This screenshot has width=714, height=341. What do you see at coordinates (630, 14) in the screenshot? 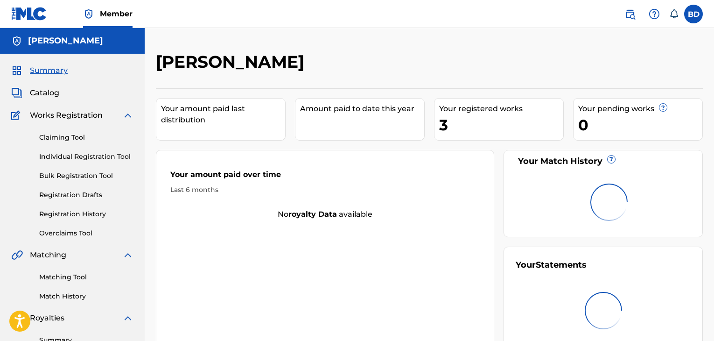
I see `img: search` at bounding box center [630, 14].